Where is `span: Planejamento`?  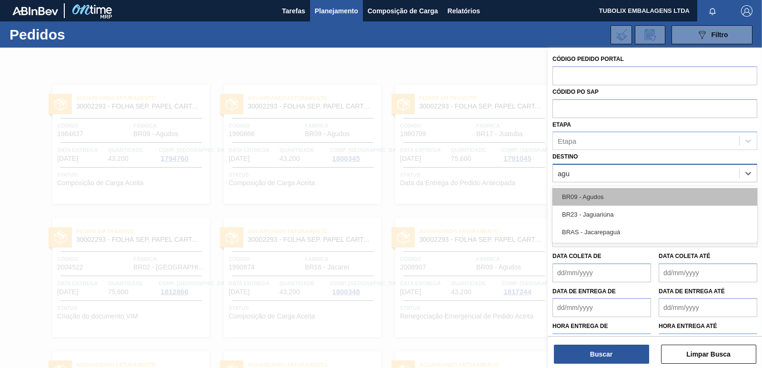
span: Planejamento is located at coordinates (336, 11).